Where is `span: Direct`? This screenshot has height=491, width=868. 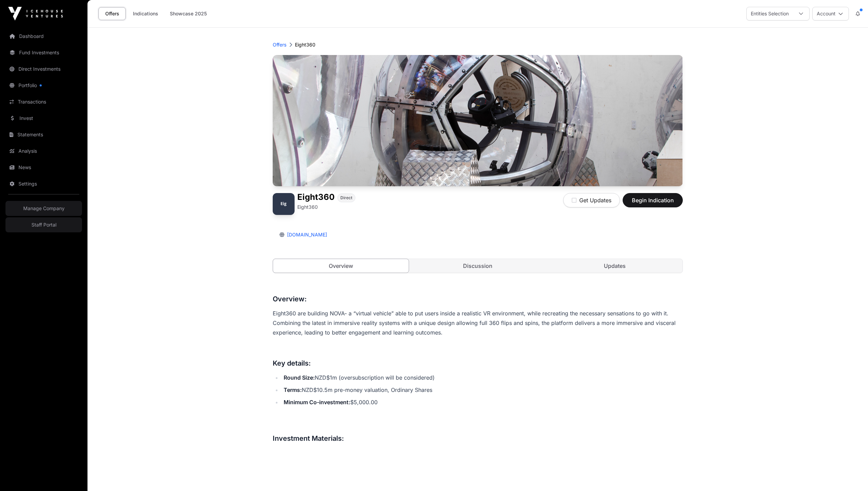 span: Direct is located at coordinates (346, 198).